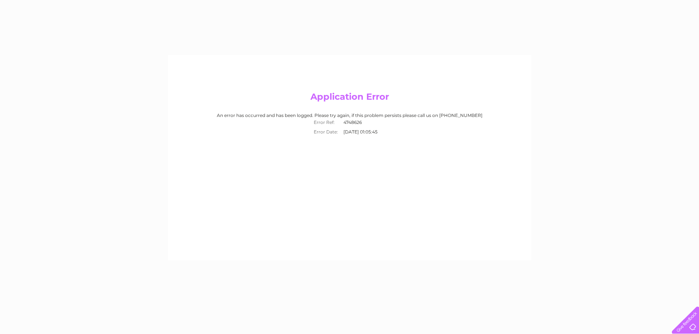 This screenshot has width=699, height=334. What do you see at coordinates (326, 122) in the screenshot?
I see `th: Error Ref:` at bounding box center [326, 122].